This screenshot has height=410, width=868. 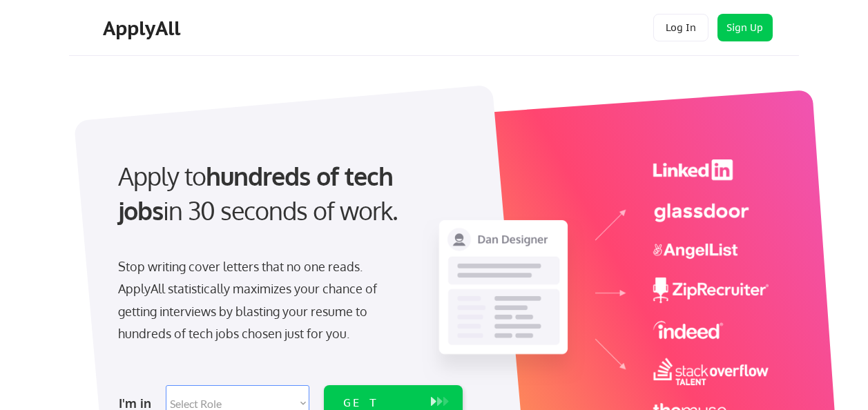 What do you see at coordinates (258, 193) in the screenshot?
I see `strong: hundreds of tech jobs` at bounding box center [258, 193].